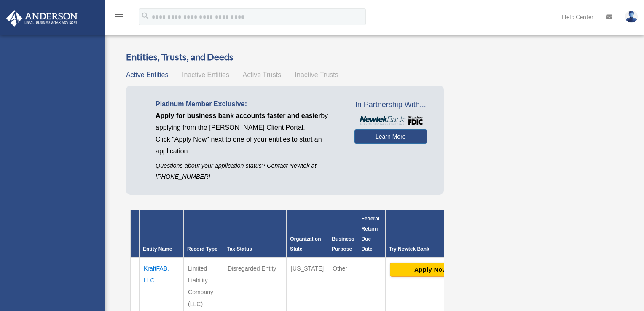 This screenshot has height=311, width=644. Describe the element at coordinates (204, 234) in the screenshot. I see `th: Record Type` at that location.